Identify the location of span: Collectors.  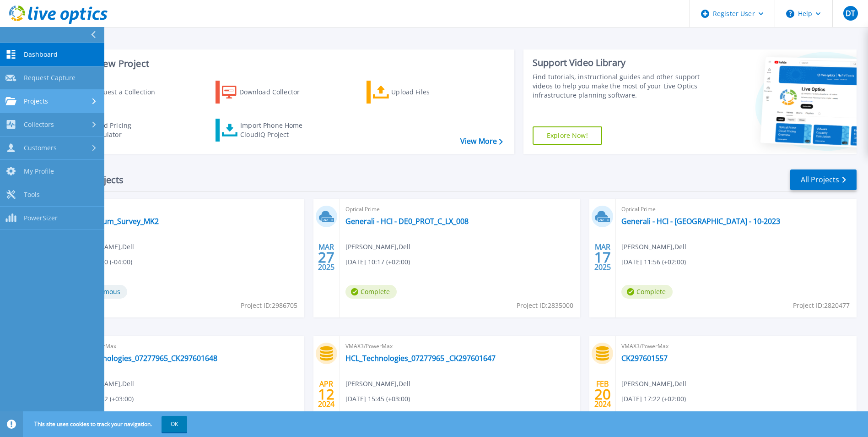
(39, 125).